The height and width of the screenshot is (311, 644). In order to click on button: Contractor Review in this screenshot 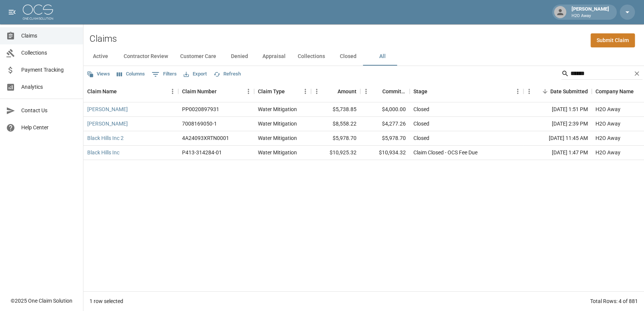, I will do `click(146, 57)`.